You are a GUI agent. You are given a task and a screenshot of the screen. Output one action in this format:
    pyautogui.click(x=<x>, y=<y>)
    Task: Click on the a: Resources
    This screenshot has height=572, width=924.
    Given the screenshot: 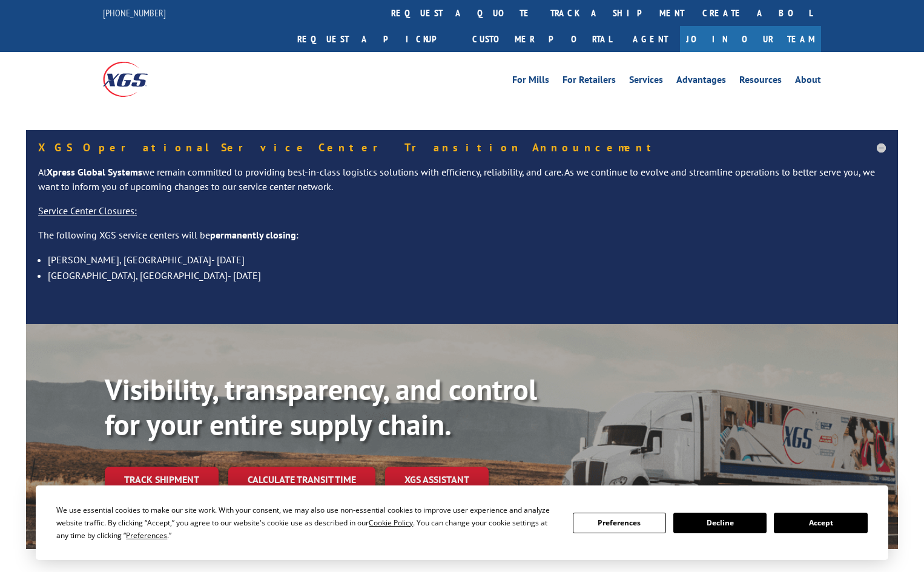 What is the action you would take?
    pyautogui.click(x=761, y=82)
    